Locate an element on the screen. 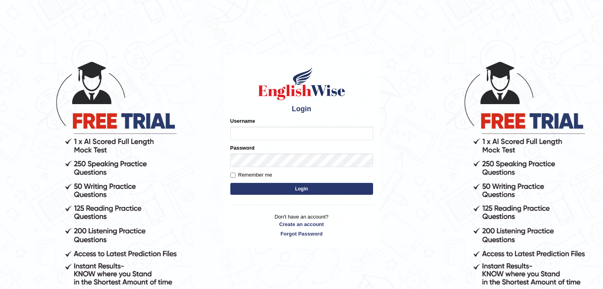 This screenshot has height=289, width=603. label: Password is located at coordinates (242, 148).